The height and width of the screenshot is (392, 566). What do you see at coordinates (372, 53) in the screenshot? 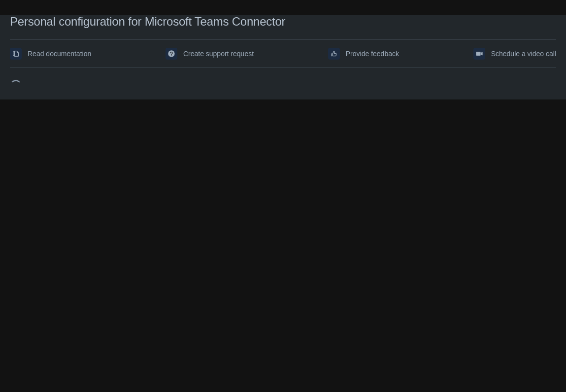
I see `span: Provide feedback` at bounding box center [372, 53].